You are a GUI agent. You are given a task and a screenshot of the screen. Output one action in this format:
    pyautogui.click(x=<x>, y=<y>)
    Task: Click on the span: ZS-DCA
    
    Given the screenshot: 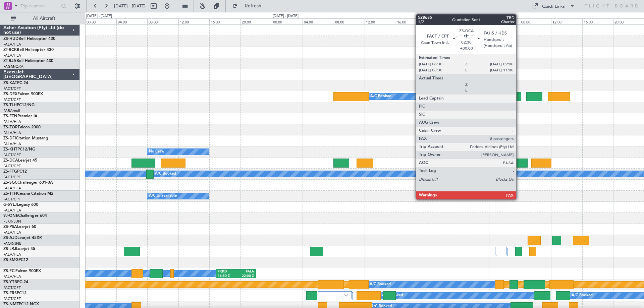 What is the action you would take?
    pyautogui.click(x=11, y=161)
    